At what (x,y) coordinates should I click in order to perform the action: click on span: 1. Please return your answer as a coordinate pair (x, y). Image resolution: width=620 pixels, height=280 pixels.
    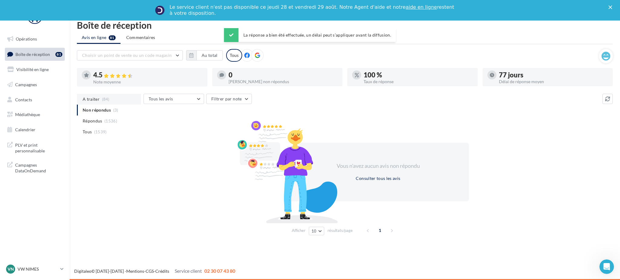
    Looking at the image, I should click on (380, 231).